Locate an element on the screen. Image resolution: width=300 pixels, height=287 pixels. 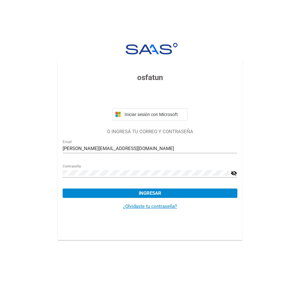
button: Iniciar sesión con Microsoft is located at coordinates (150, 115).